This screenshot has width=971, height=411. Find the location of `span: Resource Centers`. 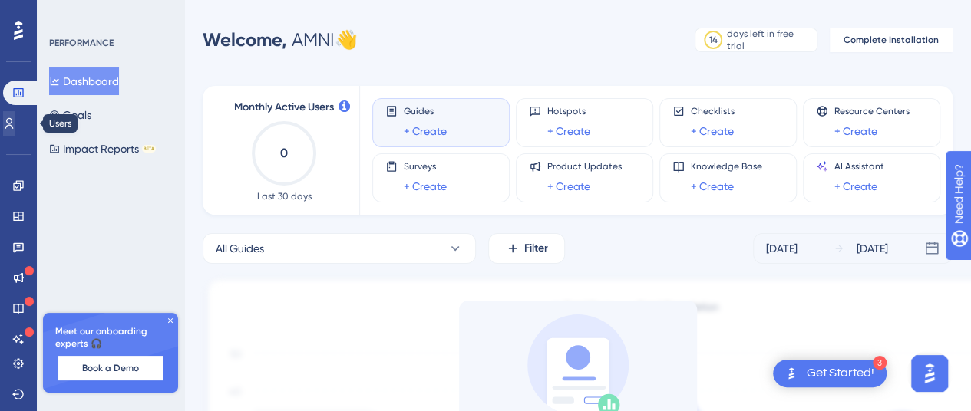

span: Resource Centers is located at coordinates (872, 111).